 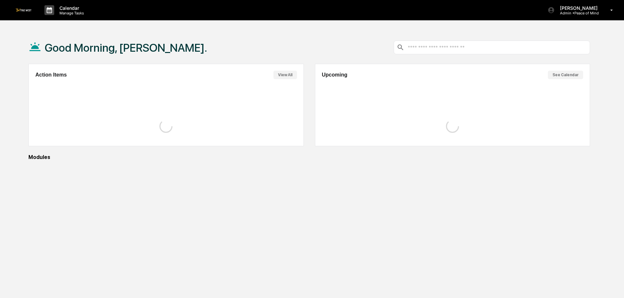 What do you see at coordinates (335, 75) in the screenshot?
I see `h2: Upcoming` at bounding box center [335, 75].